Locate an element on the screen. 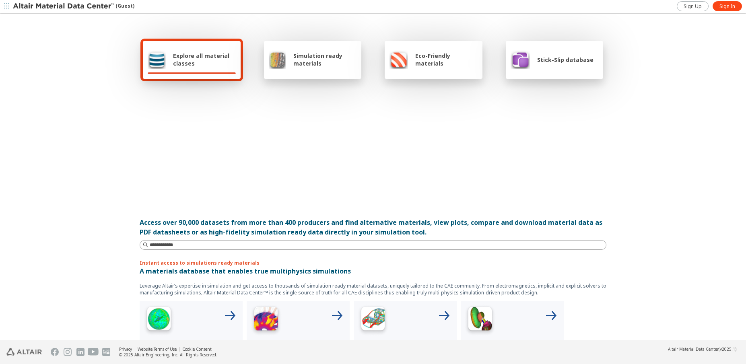  a: Website Terms of Use is located at coordinates (157, 349).